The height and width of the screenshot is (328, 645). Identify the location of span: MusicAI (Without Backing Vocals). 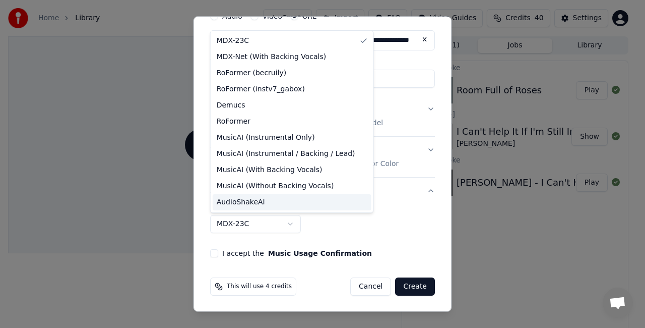
(275, 186).